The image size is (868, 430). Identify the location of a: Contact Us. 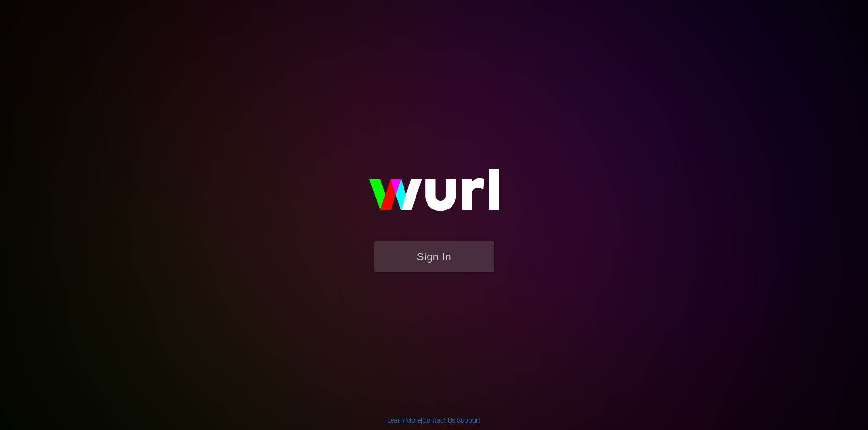
(438, 421).